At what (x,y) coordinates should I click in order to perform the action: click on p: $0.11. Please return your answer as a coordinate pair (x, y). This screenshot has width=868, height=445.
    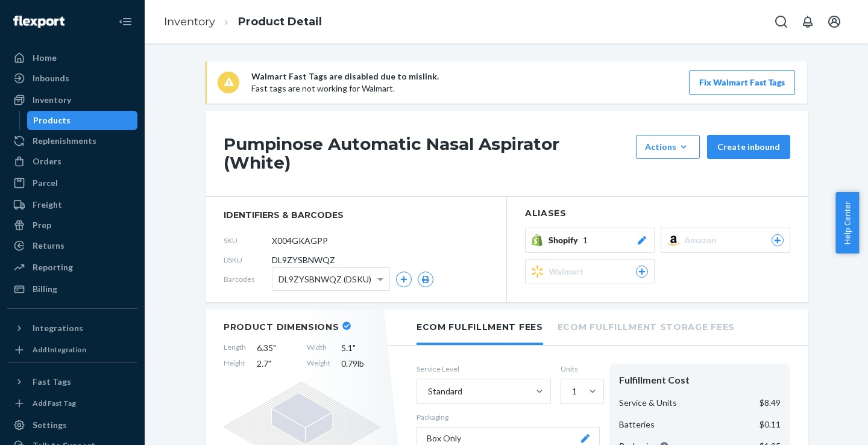
    Looking at the image, I should click on (770, 425).